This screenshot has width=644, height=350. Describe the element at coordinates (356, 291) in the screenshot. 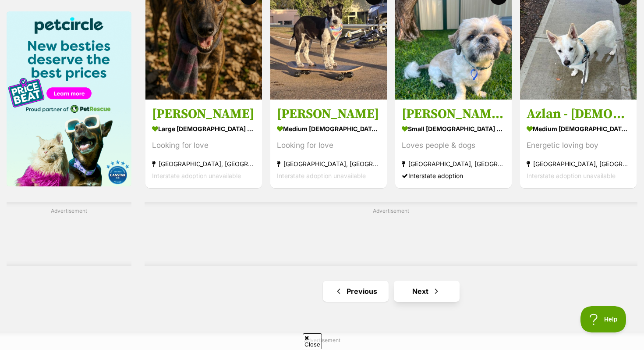

I see `a: Previous page` at that location.